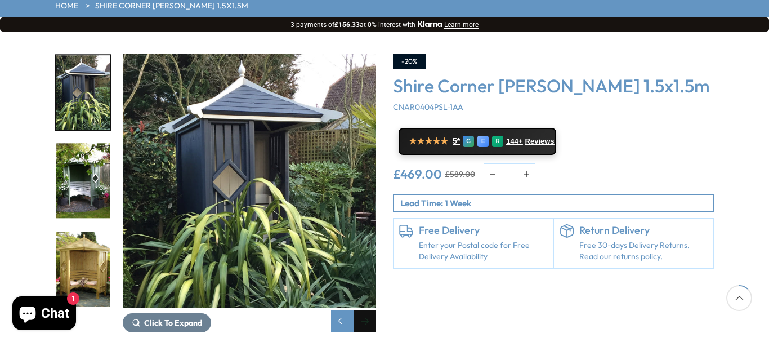 The width and height of the screenshot is (769, 342). I want to click on img: CornerArbour_7_3ee9eac6-8220-4793-922a-41a6a2e9254c_200x200.jpg, so click(83, 181).